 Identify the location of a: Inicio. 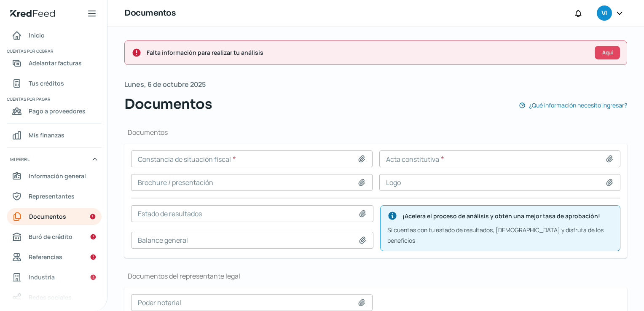
(54, 35).